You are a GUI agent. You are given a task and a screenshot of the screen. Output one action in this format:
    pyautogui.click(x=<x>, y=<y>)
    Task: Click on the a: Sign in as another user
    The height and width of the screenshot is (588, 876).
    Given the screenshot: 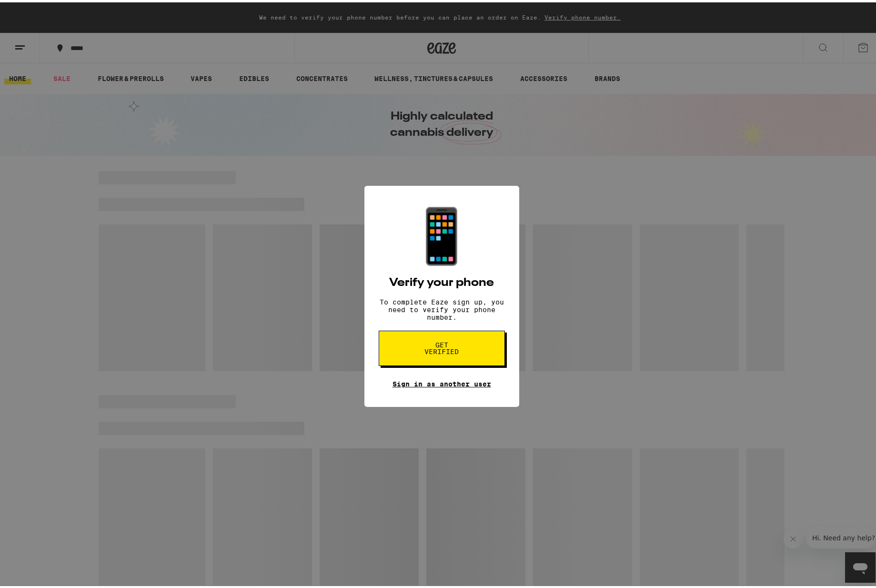 What is the action you would take?
    pyautogui.click(x=441, y=382)
    